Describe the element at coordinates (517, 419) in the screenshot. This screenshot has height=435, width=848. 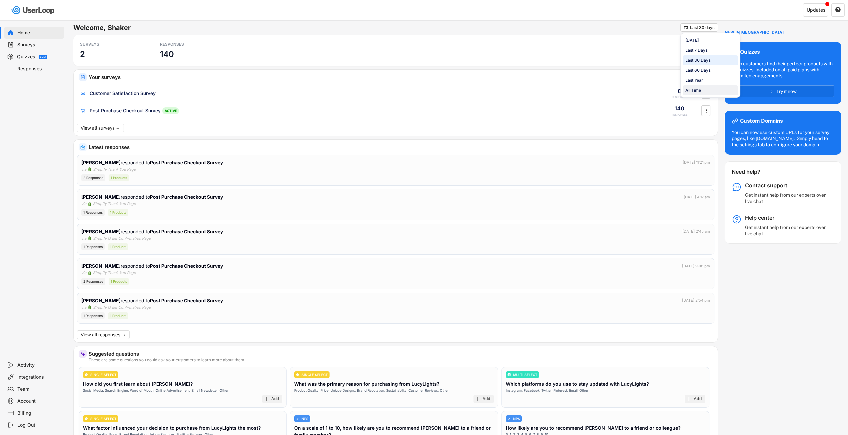
I see `div: NPS` at that location.